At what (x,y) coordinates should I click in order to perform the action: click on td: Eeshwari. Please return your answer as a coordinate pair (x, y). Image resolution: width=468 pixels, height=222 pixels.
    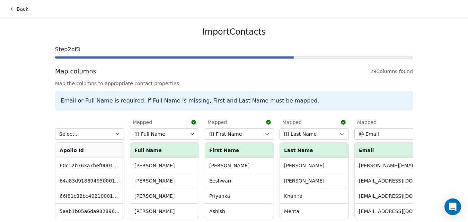
    Looking at the image, I should click on (239, 181).